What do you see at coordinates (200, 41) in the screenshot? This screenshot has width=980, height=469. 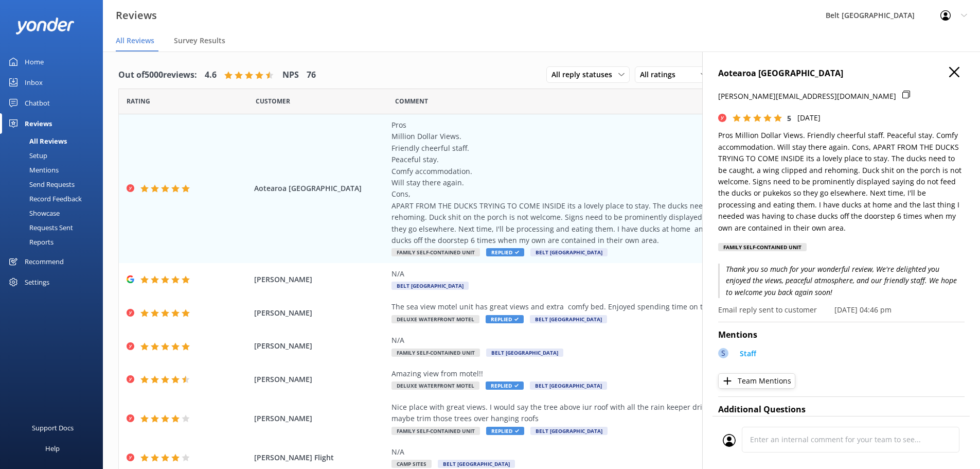 I see `span: Survey Results` at bounding box center [200, 41].